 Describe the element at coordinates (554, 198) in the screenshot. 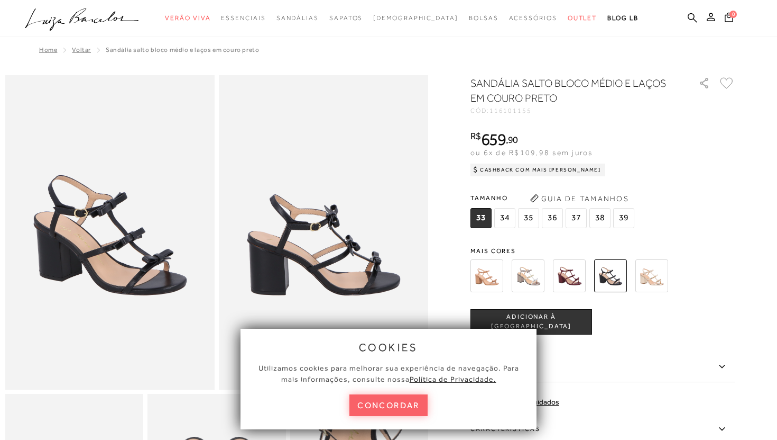

I see `span: Tamanho` at that location.